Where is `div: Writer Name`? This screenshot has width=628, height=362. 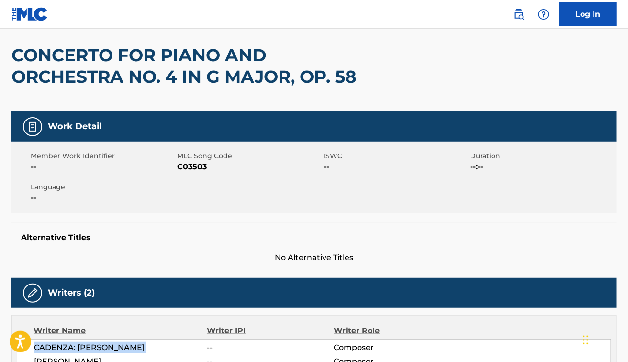
div: Writer Name is located at coordinates (120, 331).